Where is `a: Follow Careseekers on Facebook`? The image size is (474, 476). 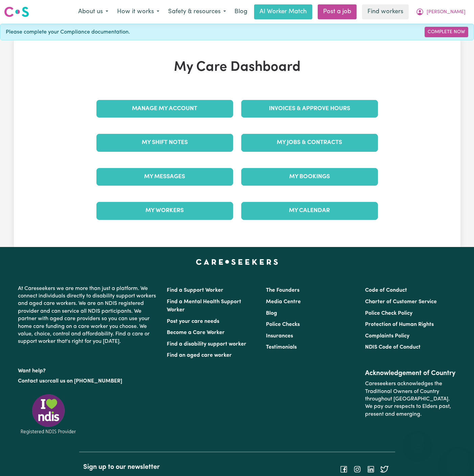
a: Follow Careseekers on Facebook is located at coordinates (344, 469).